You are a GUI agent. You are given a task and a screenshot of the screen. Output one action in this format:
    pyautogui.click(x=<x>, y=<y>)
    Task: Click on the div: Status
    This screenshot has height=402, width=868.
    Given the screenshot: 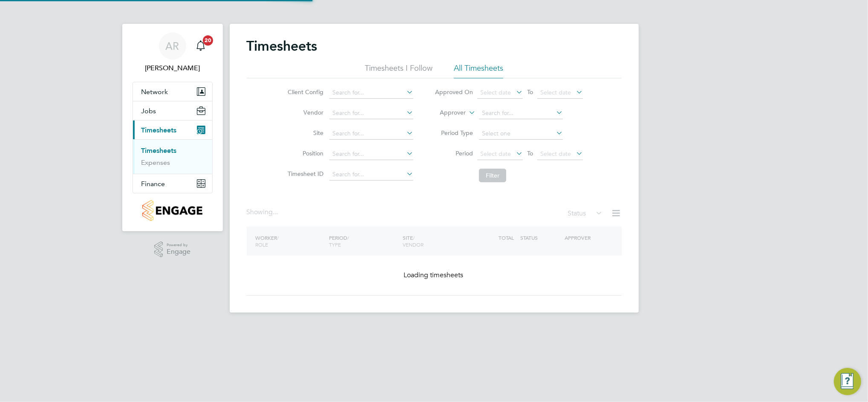 What is the action you would take?
    pyautogui.click(x=586, y=214)
    